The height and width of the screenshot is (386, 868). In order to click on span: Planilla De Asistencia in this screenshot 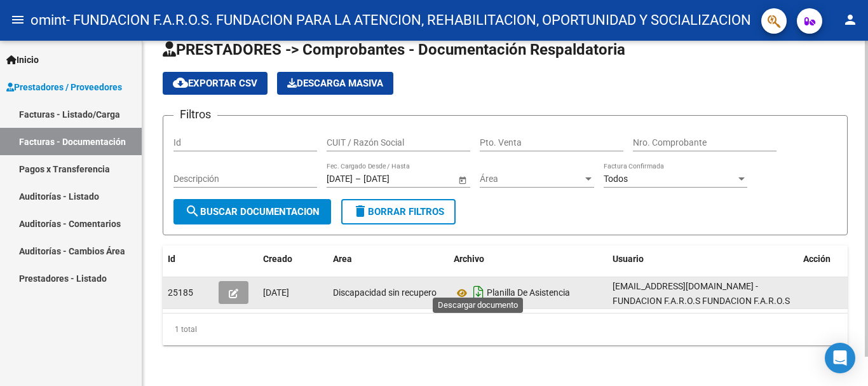, I will do `click(528, 293)`.